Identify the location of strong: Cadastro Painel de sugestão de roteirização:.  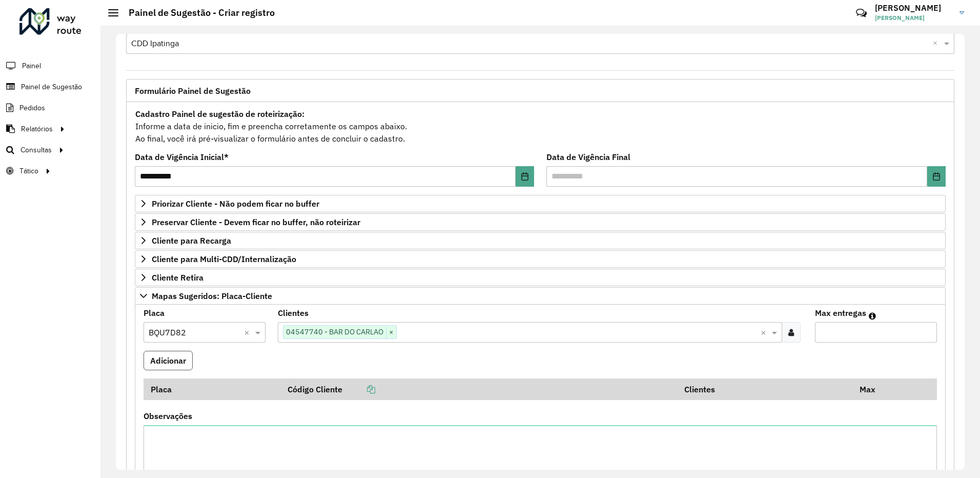
(220, 114).